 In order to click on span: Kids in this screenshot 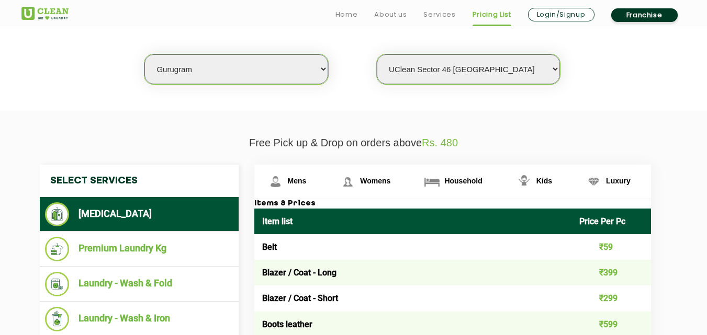, I will do `click(544, 181)`.